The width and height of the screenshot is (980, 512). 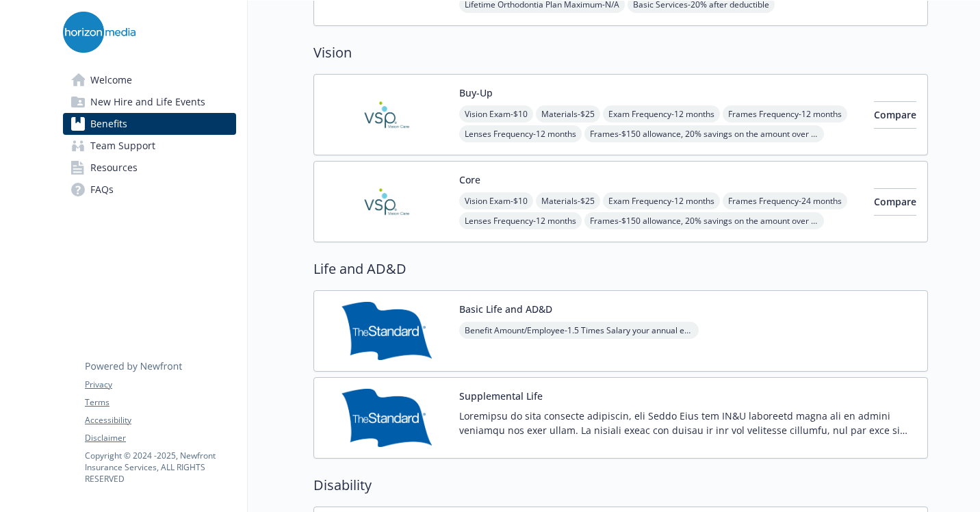 What do you see at coordinates (160, 403) in the screenshot?
I see `a: Terms` at bounding box center [160, 403].